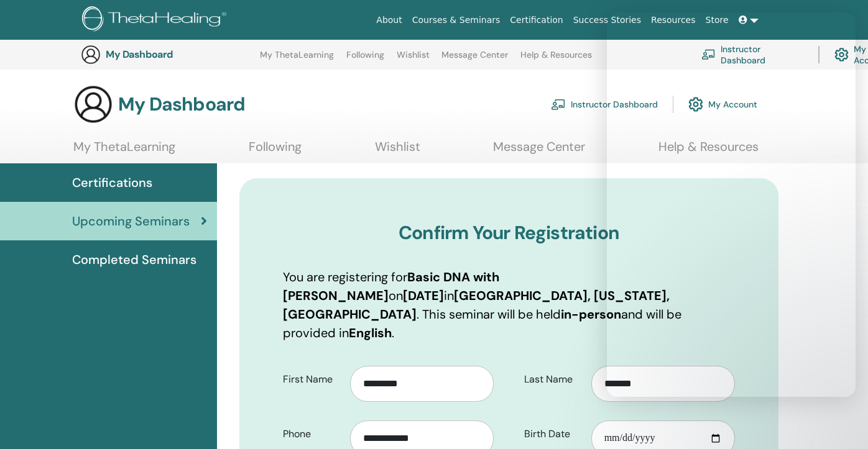 This screenshot has height=449, width=868. Describe the element at coordinates (508, 233) in the screenshot. I see `h3: Confirm Your Registration` at that location.